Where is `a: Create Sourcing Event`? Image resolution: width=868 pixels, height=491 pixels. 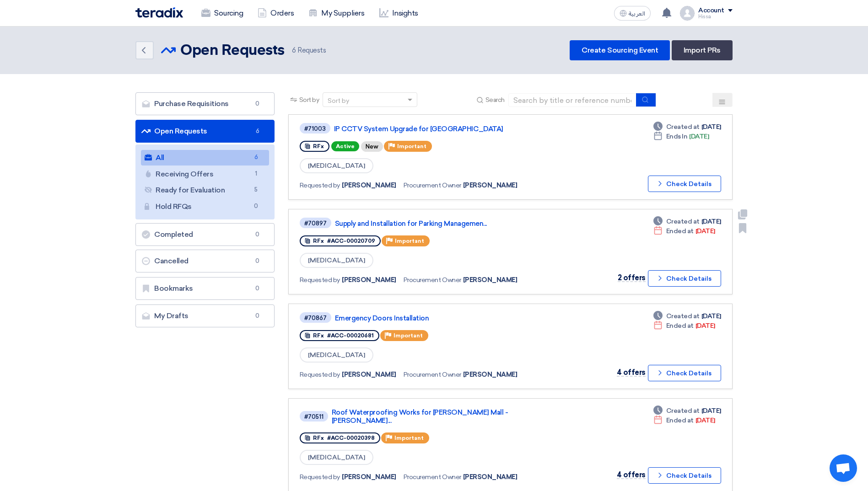 a: Create Sourcing Event is located at coordinates (619, 50).